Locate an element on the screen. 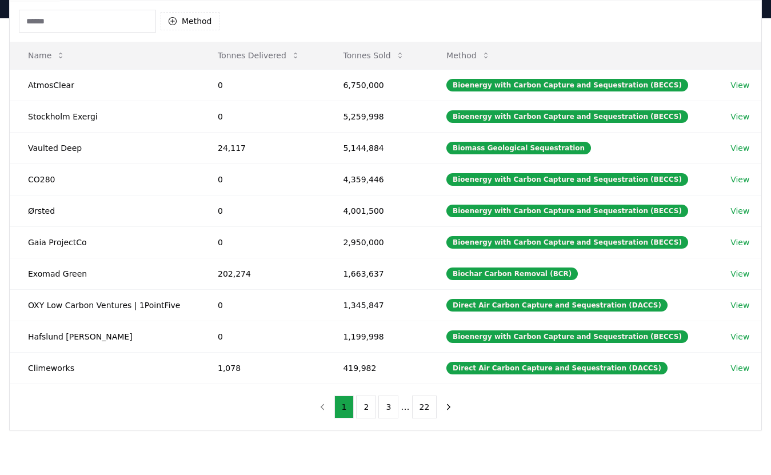 The image size is (771, 475). td: AtmosClear is located at coordinates (105, 85).